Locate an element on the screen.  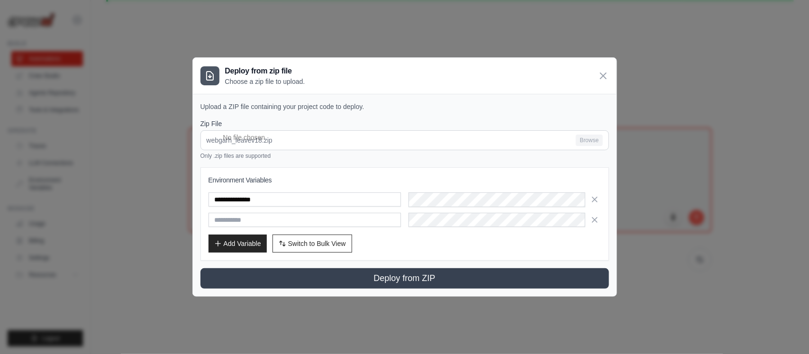
p: Only .zip files are supported is located at coordinates (405, 156).